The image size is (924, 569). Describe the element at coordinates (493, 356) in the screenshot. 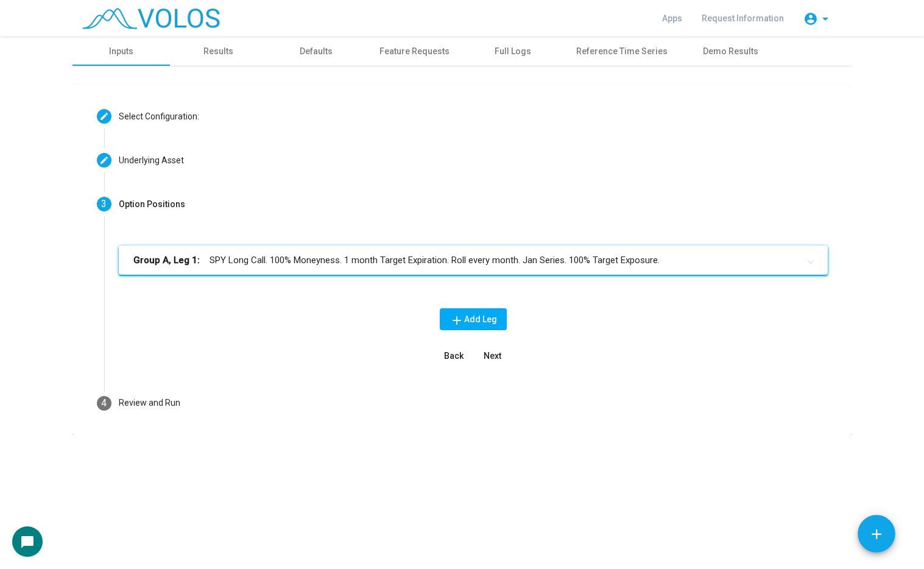

I see `button: Next` at that location.